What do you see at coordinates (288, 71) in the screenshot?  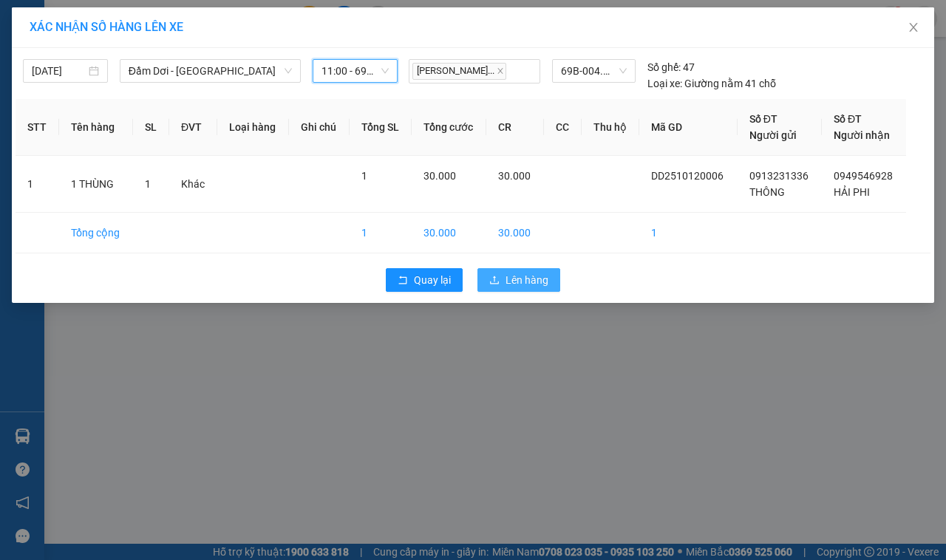 I see `span: down` at bounding box center [288, 71].